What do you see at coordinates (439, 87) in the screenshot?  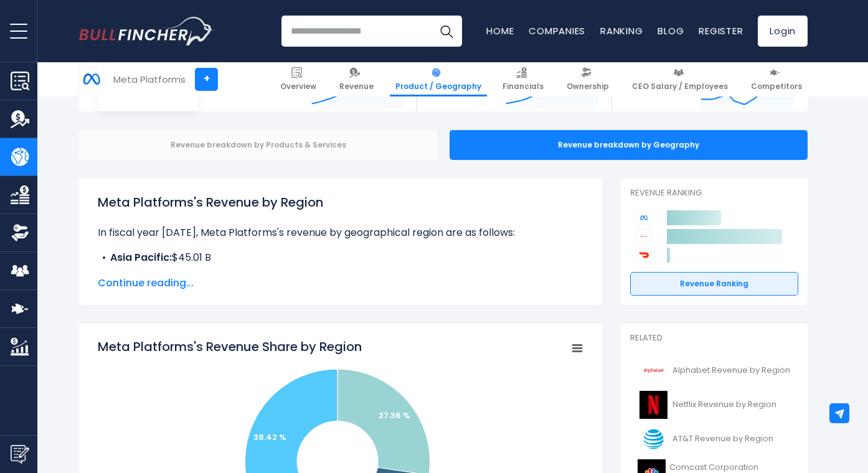 I see `span: Product / Geography` at bounding box center [439, 87].